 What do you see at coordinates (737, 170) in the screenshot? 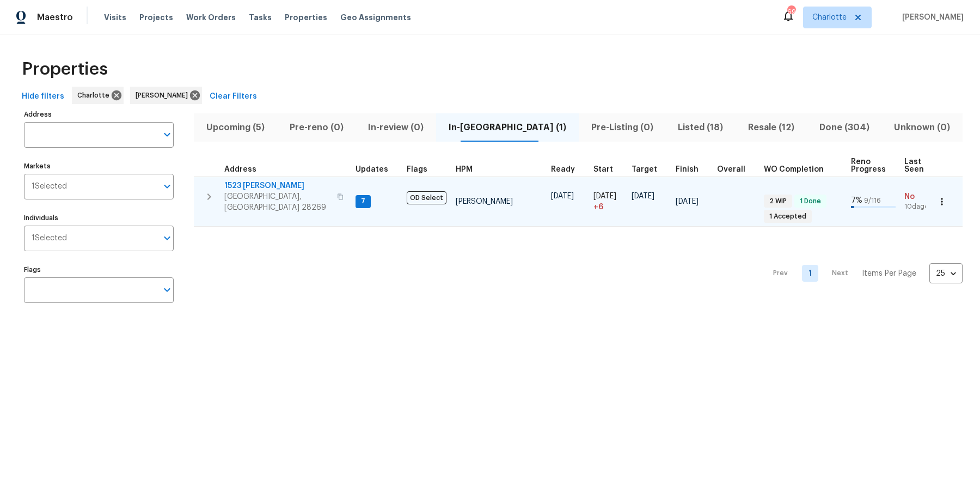
I see `div: Days past target finish date` at bounding box center [737, 170].